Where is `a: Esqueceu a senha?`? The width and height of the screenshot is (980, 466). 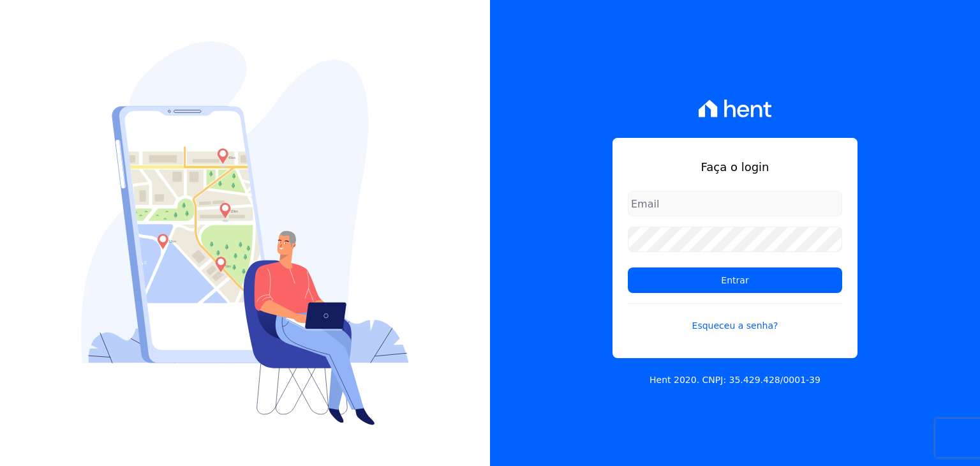
a: Esqueceu a senha? is located at coordinates (735, 318).